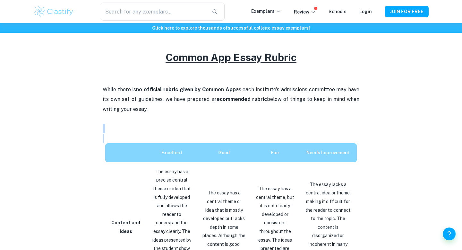  What do you see at coordinates (54, 12) in the screenshot?
I see `a: Clastify logo` at bounding box center [54, 12].